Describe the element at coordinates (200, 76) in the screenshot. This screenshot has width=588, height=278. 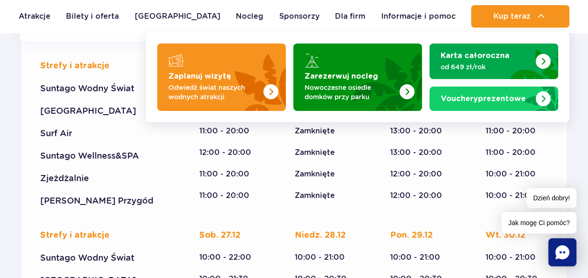
I see `strong: Zaplanuj wizytę` at that location.